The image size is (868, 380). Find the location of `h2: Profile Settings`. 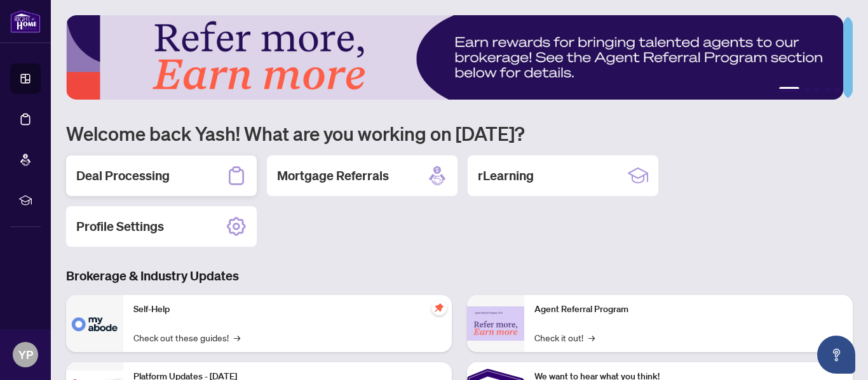

h2: Profile Settings is located at coordinates (120, 226).